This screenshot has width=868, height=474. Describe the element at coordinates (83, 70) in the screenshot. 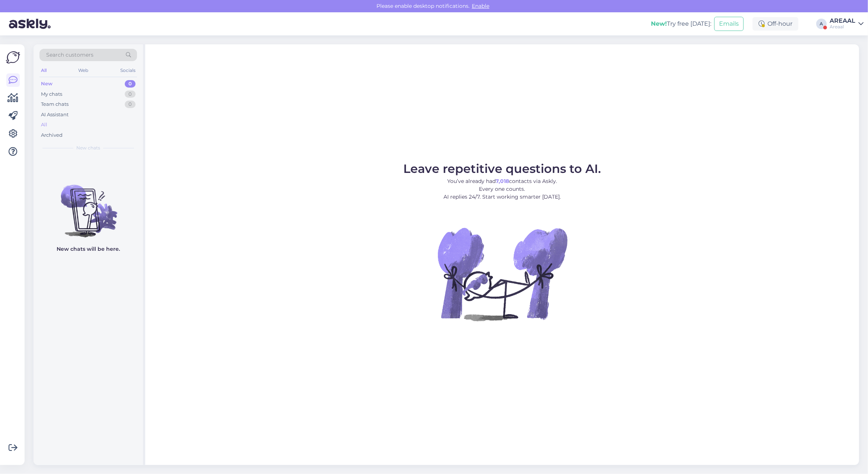

I see `div: Web` at that location.